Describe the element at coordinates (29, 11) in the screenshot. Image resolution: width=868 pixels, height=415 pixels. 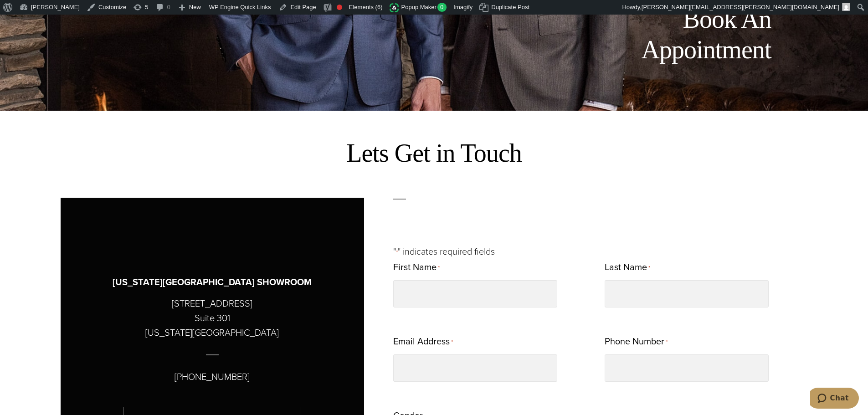
I see `span: Chat` at that location.